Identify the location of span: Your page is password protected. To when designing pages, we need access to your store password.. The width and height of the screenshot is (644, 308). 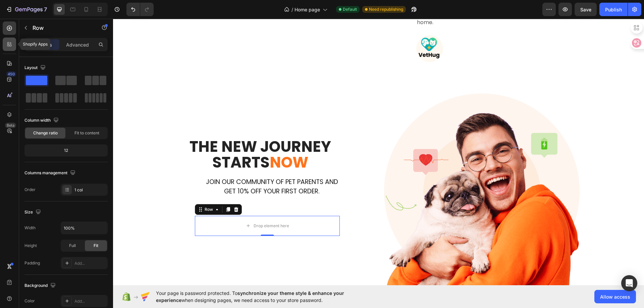
(263, 296).